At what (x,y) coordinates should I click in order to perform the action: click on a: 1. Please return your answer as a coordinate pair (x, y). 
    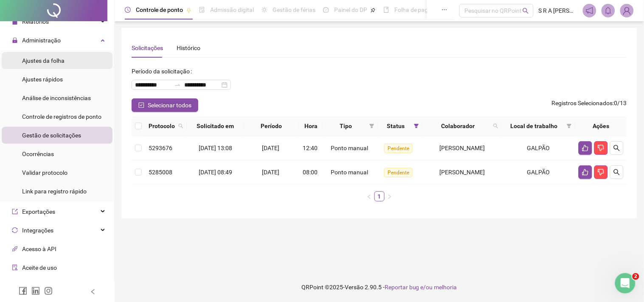
    Looking at the image, I should click on (380, 196).